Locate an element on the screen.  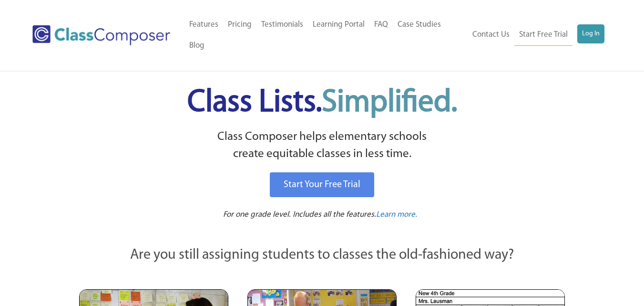
span: Class Lists. is located at coordinates (322, 103).